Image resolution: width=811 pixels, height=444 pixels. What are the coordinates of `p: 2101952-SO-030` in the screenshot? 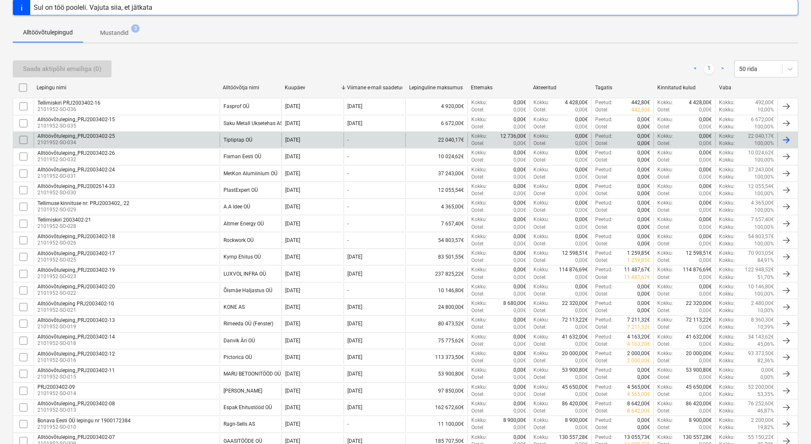 It's located at (76, 193).